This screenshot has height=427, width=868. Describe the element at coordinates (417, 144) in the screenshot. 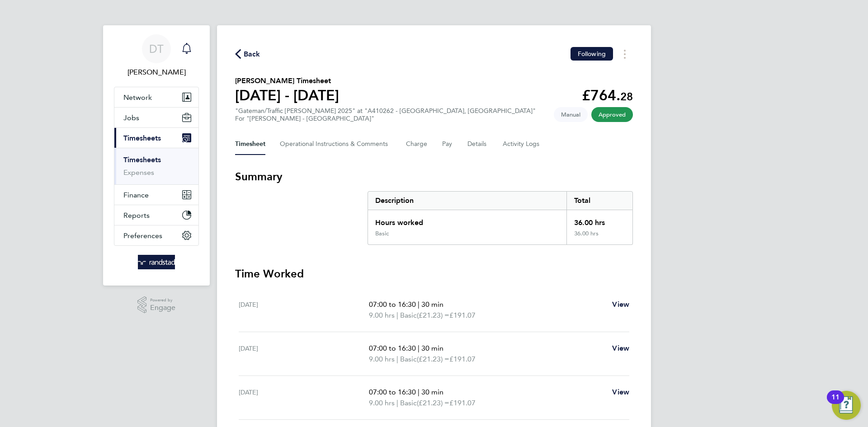

I see `button: Charge` at that location.